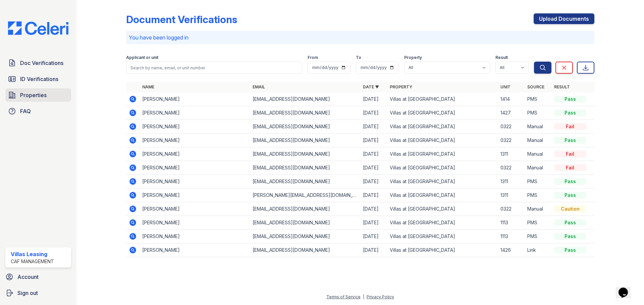 The image size is (644, 305). What do you see at coordinates (511, 113) in the screenshot?
I see `td: 1427` at bounding box center [511, 113].